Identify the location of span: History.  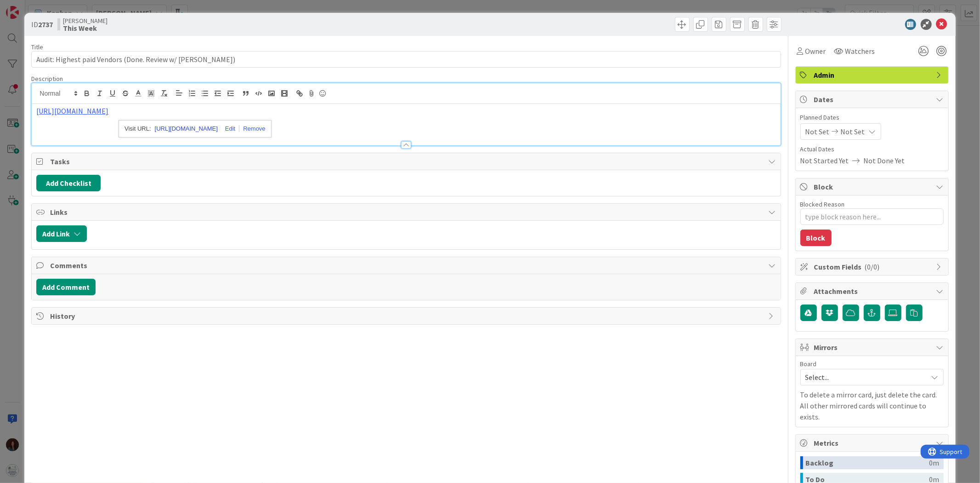
(407, 316).